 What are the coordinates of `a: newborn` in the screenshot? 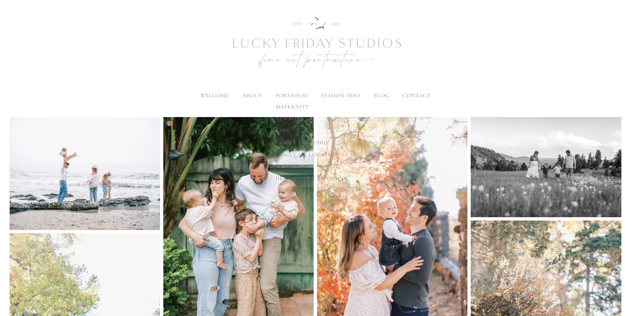 It's located at (312, 119).